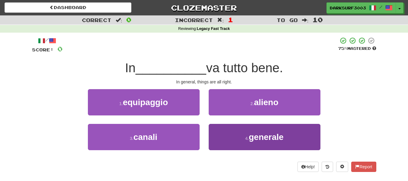  I want to click on span: Score:, so click(43, 50).